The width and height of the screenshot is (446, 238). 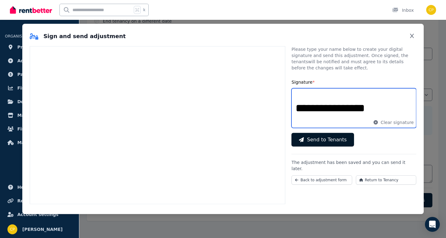 What do you see at coordinates (381, 180) in the screenshot?
I see `span: Return to Tenancy` at bounding box center [381, 180].